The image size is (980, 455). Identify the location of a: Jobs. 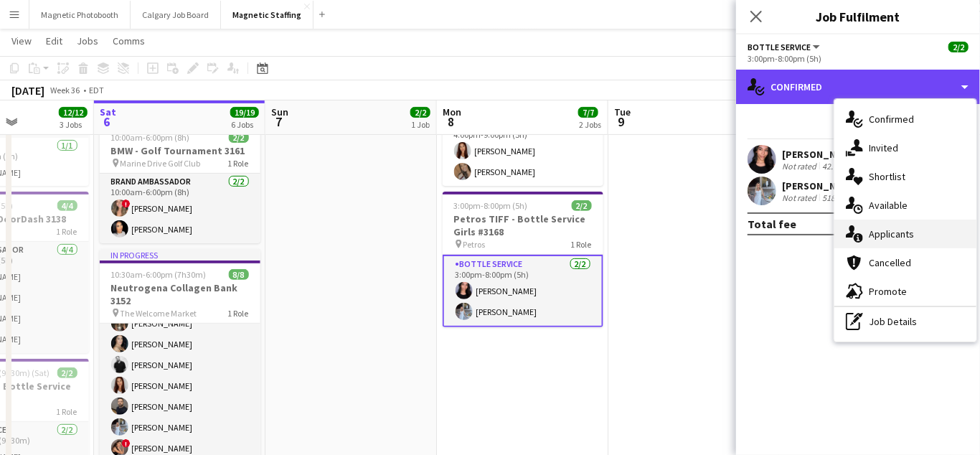
(88, 41).